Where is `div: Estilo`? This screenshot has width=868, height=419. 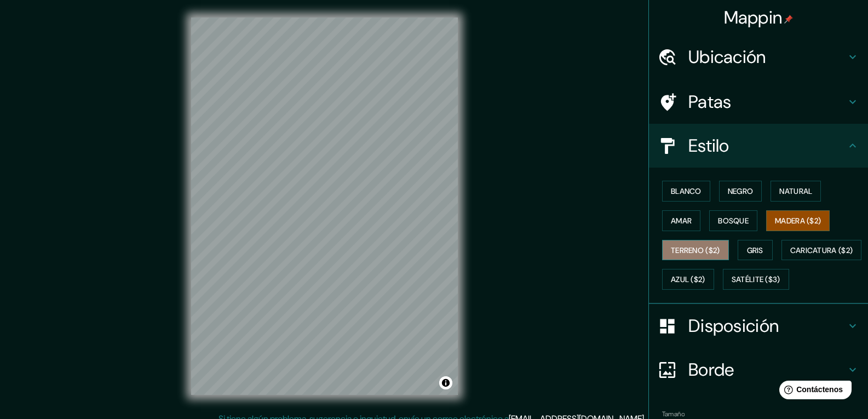
div: Estilo is located at coordinates (758, 146).